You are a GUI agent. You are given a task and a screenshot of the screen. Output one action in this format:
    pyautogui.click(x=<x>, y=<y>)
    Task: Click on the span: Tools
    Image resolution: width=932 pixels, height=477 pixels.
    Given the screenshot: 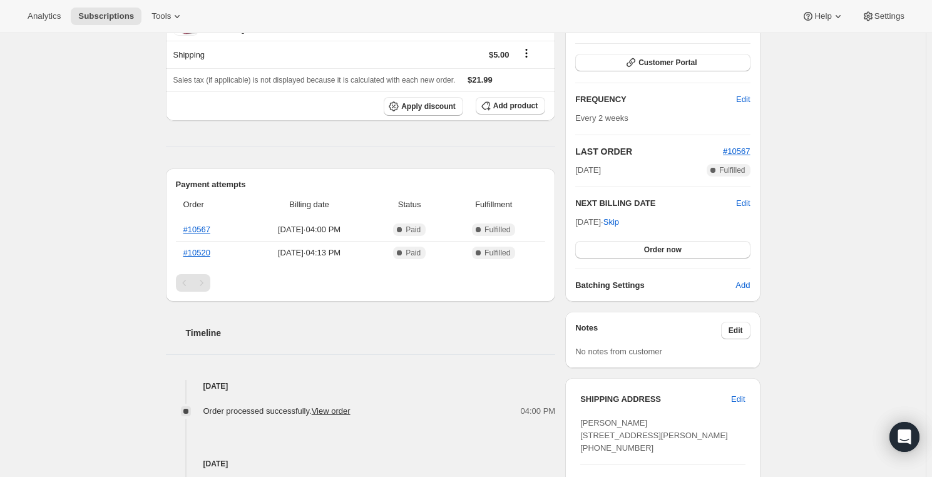 What is the action you would take?
    pyautogui.click(x=161, y=16)
    